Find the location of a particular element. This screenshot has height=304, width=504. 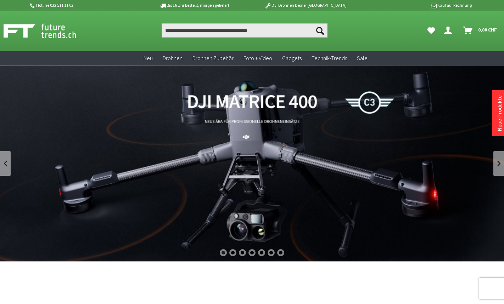

a: Neu is located at coordinates (148, 58).